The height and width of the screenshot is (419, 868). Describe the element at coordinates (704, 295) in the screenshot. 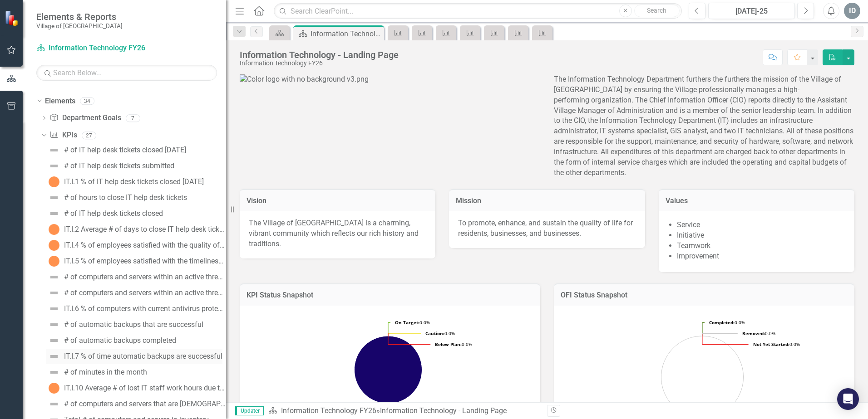

I see `h3: OFI Status Snapshot` at that location.